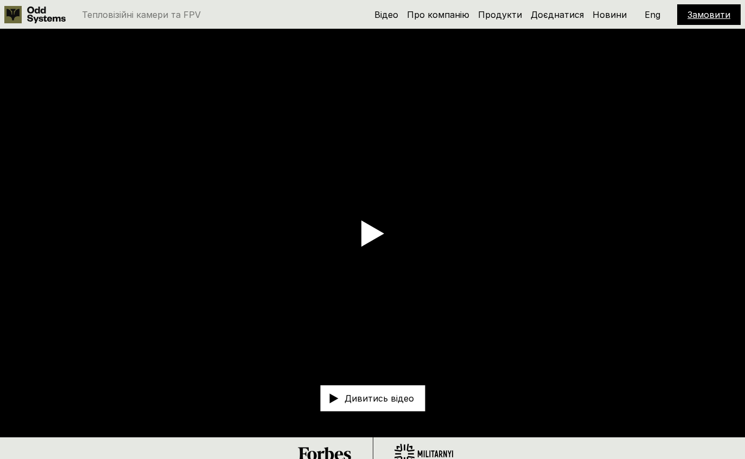 The image size is (745, 459). Describe the element at coordinates (500, 15) in the screenshot. I see `a: Продукти` at that location.